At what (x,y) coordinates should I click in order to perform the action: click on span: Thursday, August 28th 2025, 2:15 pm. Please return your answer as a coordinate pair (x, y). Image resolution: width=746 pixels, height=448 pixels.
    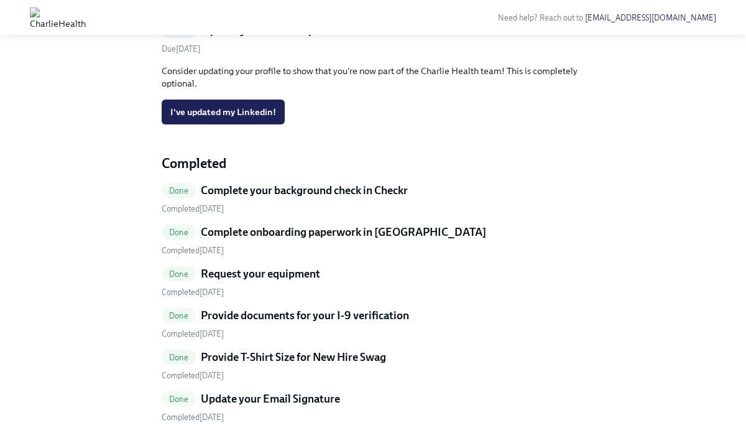
    Looking at the image, I should click on (193, 333).